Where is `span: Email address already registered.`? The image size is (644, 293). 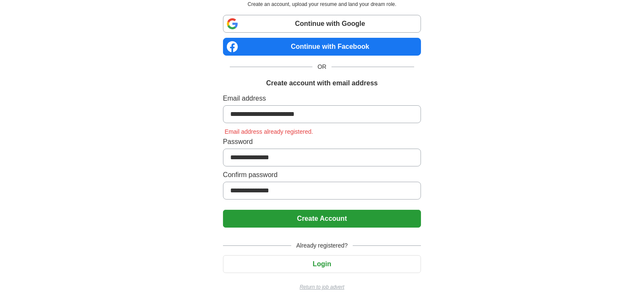 span: Email address already registered. is located at coordinates (269, 132).